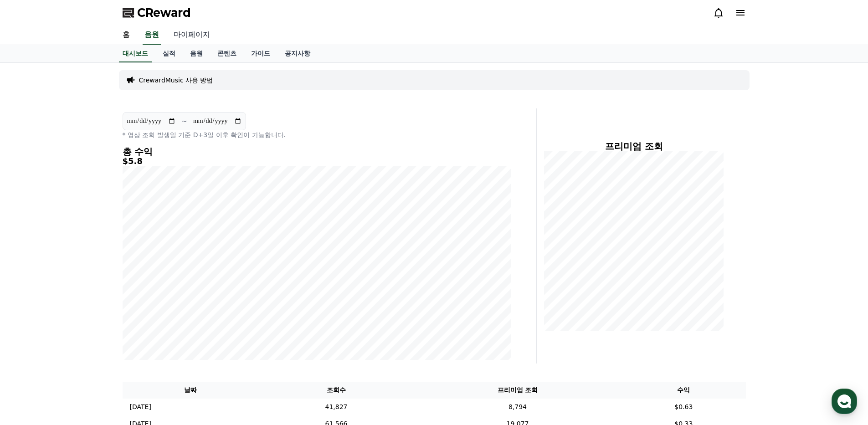 This screenshot has width=868, height=425. I want to click on a: 설정, so click(146, 300).